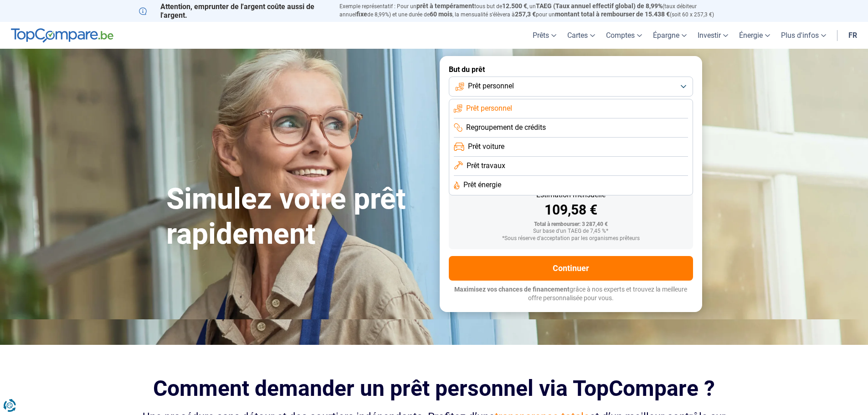 The width and height of the screenshot is (868, 415). I want to click on p: grâce à nos experts et trouvez la meilleure offre personnalisée pour vous., so click(571, 293).